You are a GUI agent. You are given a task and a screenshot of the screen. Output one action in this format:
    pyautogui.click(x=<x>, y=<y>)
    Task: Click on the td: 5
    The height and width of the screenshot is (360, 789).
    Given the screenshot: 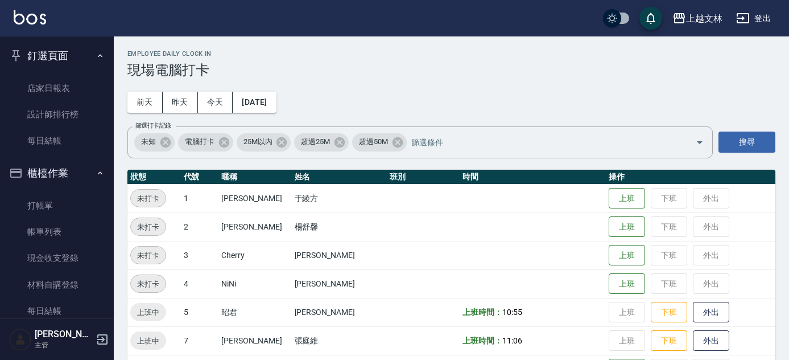 What is the action you would take?
    pyautogui.click(x=200, y=312)
    